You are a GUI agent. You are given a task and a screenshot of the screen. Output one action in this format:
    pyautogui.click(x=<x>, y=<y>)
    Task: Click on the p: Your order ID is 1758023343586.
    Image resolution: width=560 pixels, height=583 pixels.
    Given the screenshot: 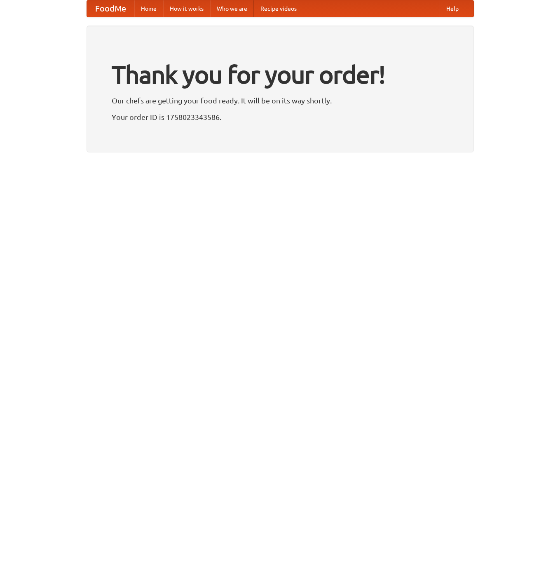 What is the action you would take?
    pyautogui.click(x=280, y=117)
    